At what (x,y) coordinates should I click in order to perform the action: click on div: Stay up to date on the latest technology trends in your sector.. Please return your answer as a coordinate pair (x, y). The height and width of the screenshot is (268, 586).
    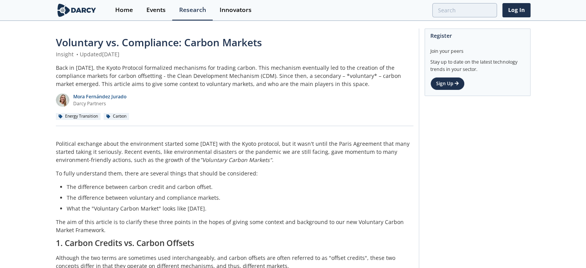
    Looking at the image, I should click on (478, 64).